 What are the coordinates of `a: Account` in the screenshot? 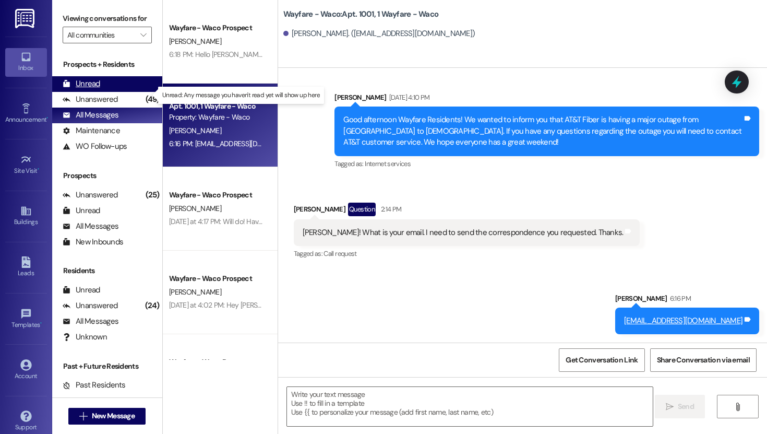 It's located at (26, 370).